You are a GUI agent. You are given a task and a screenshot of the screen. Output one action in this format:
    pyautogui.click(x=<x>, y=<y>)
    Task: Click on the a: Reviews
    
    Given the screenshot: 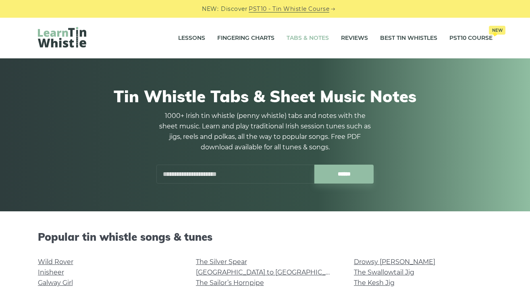 What is the action you would take?
    pyautogui.click(x=354, y=38)
    